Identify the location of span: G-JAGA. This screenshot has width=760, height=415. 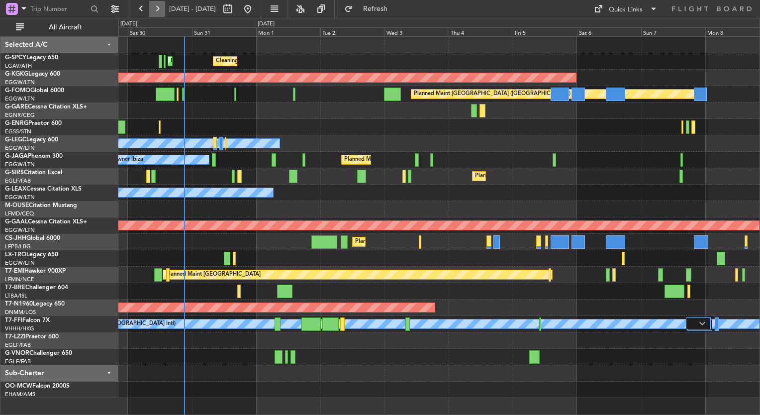
(16, 156).